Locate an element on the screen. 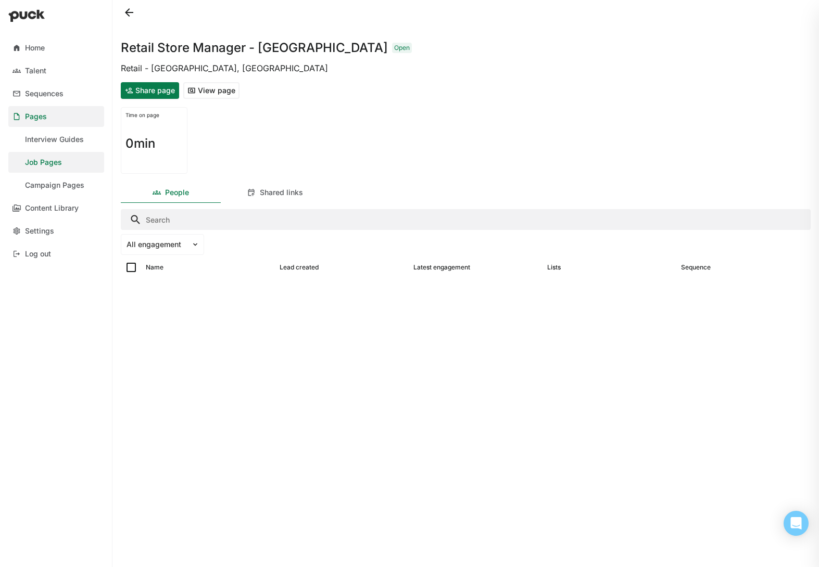 The width and height of the screenshot is (819, 567). div: Latest engagement is located at coordinates (441, 268).